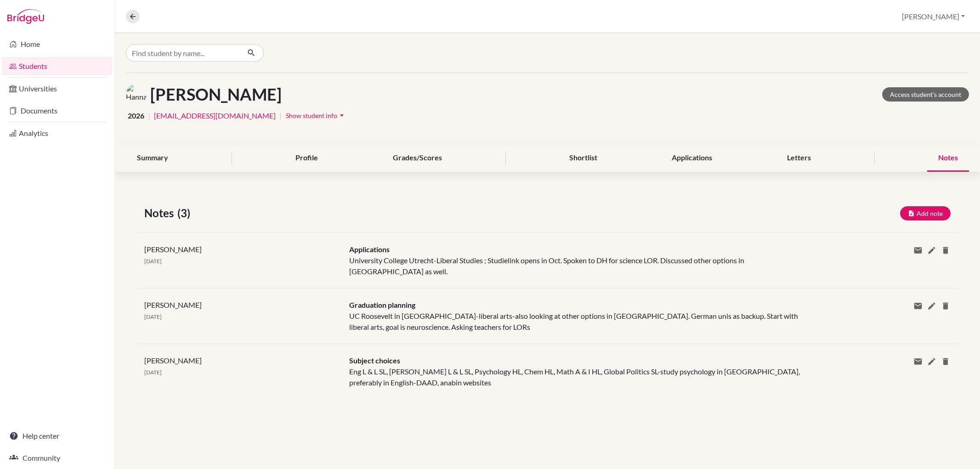  What do you see at coordinates (306, 158) in the screenshot?
I see `div: Profile` at bounding box center [306, 158].